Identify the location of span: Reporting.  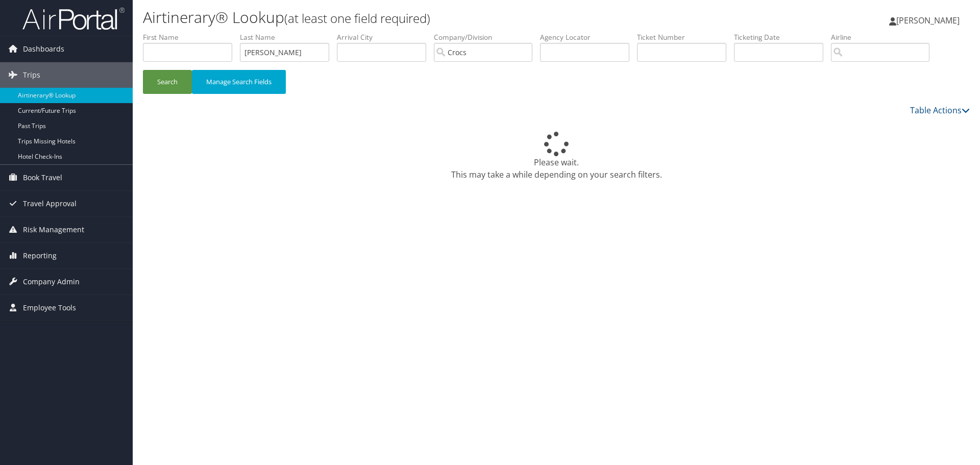
(40, 255).